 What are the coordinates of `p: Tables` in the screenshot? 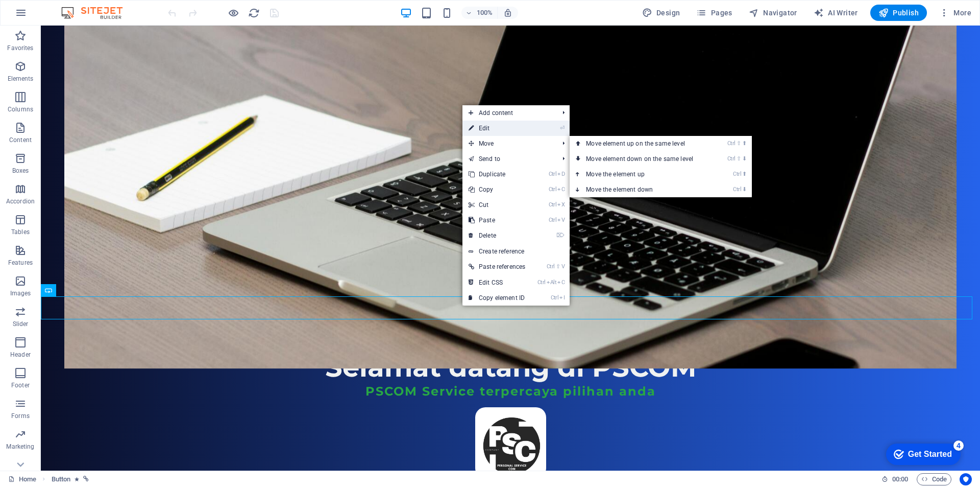 It's located at (20, 232).